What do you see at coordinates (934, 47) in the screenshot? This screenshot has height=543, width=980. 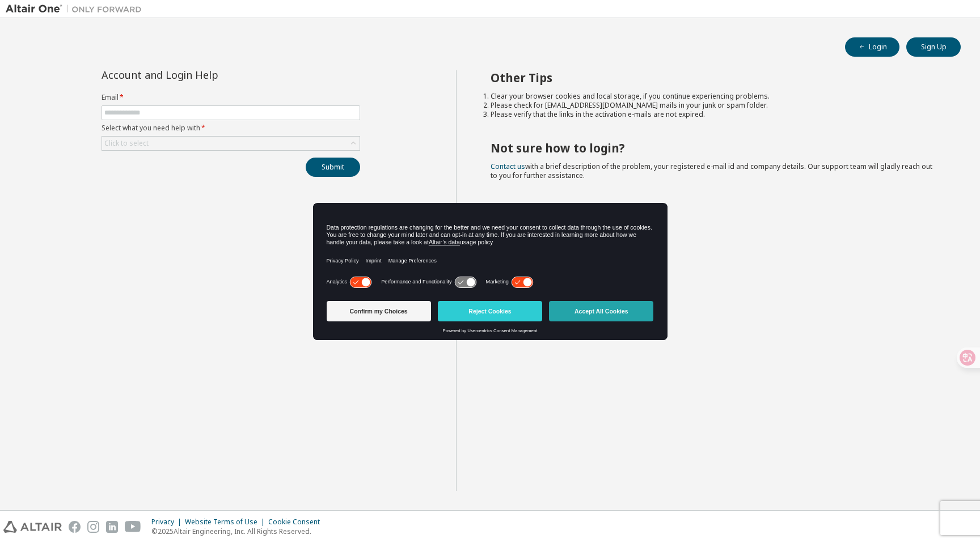 I see `button: Sign Up` at bounding box center [934, 47].